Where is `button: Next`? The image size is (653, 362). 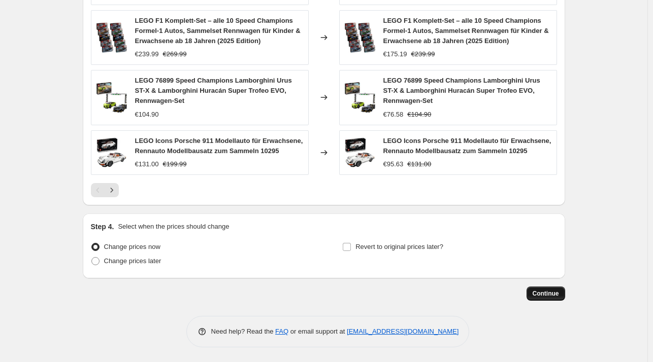 button: Next is located at coordinates (112, 190).